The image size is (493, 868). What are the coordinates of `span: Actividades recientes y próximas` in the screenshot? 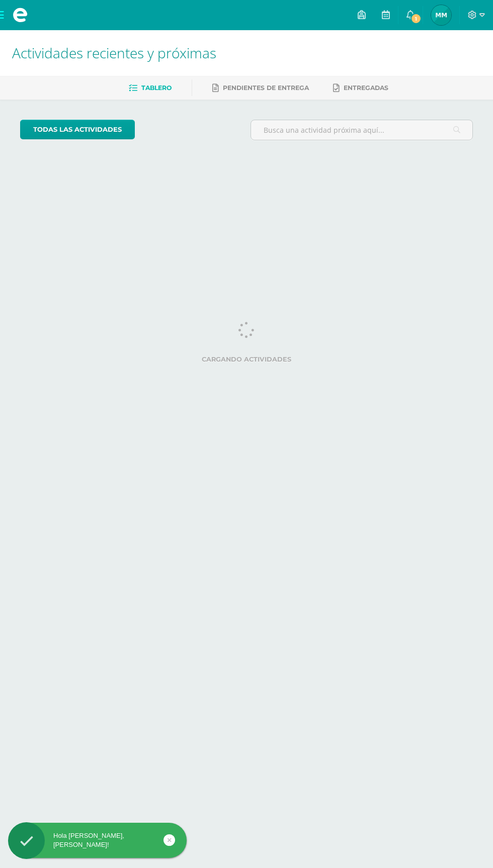 It's located at (114, 53).